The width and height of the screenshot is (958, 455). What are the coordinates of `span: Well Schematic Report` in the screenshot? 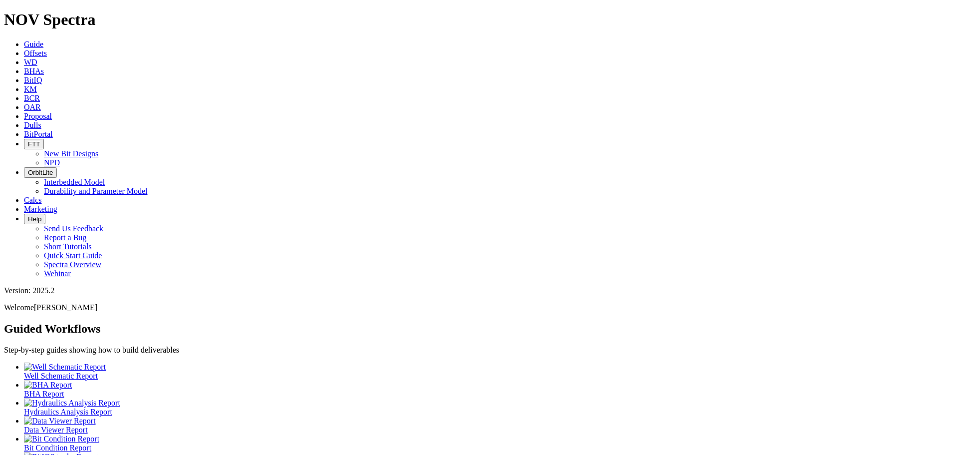 It's located at (61, 375).